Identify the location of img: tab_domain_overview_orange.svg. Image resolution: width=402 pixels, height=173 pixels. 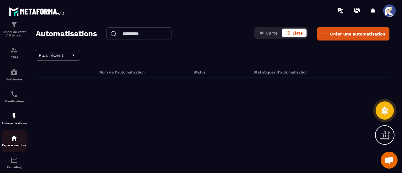
(28, 39).